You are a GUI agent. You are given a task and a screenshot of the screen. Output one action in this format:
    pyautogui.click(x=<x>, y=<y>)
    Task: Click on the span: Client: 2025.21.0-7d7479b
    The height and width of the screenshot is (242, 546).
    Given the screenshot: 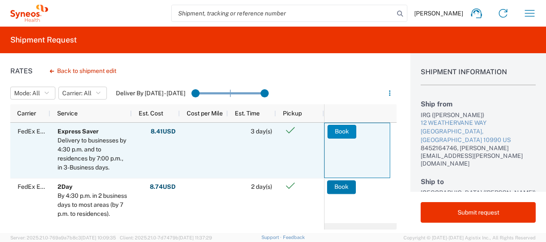 What is the action you would take?
    pyautogui.click(x=166, y=238)
    